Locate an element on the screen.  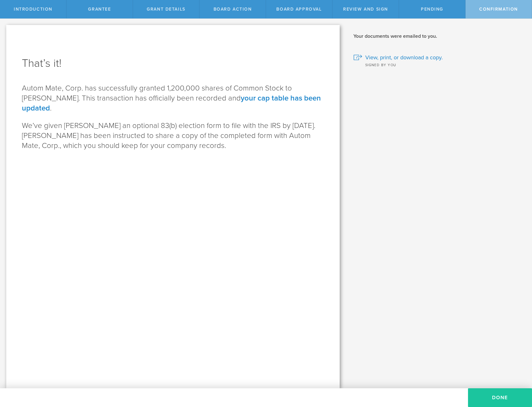
h1: That’s it! is located at coordinates (173, 63).